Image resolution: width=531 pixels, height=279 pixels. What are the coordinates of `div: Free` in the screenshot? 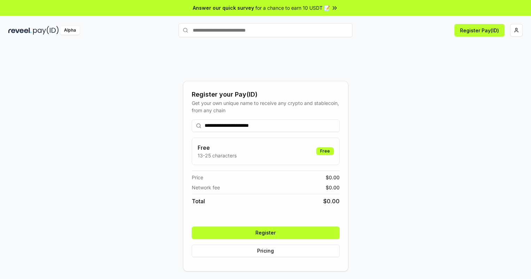 It's located at (325, 151).